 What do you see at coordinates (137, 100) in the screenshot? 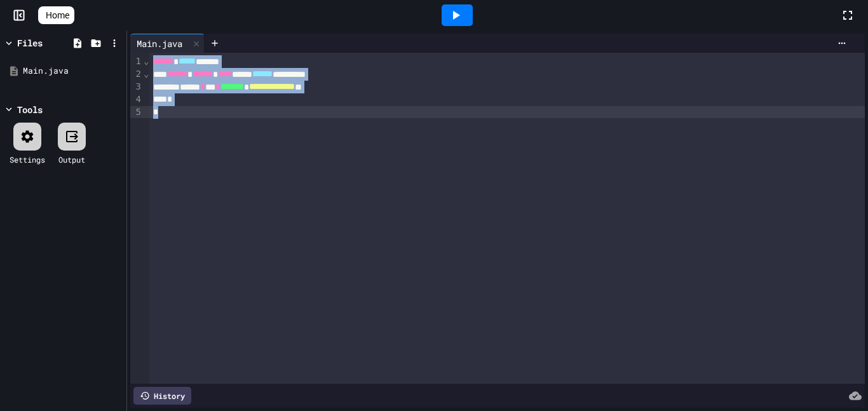
I see `div: 4` at bounding box center [137, 100].